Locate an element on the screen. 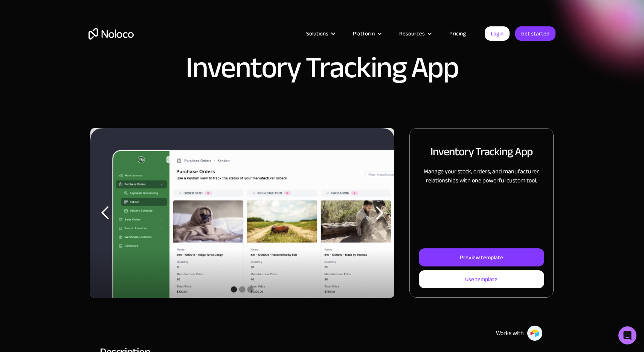 The height and width of the screenshot is (352, 644). p: Manage your stock, orders, and manufacturer relationships with one powerful custom tool. is located at coordinates (481, 176).